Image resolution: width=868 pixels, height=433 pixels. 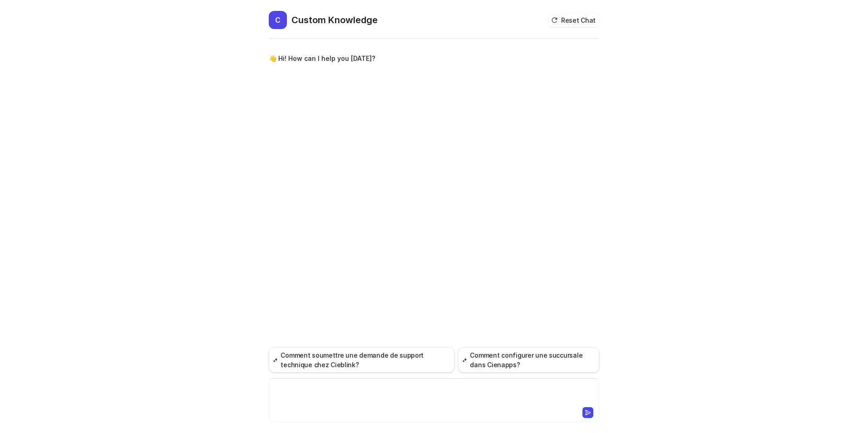 I want to click on button: Comment soumettre une demande de support technique chez Cieblink?, so click(x=361, y=360).